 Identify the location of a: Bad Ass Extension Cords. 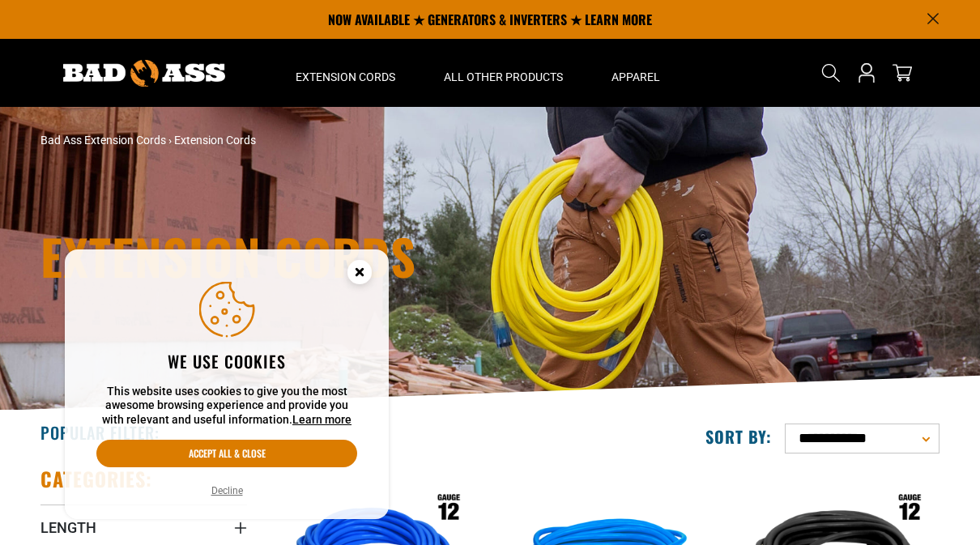
(103, 140).